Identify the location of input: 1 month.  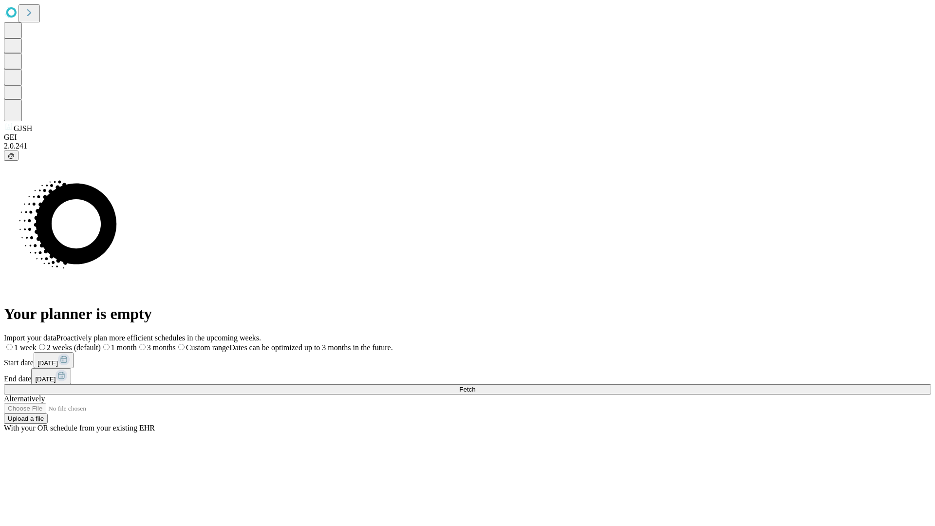
(106, 347).